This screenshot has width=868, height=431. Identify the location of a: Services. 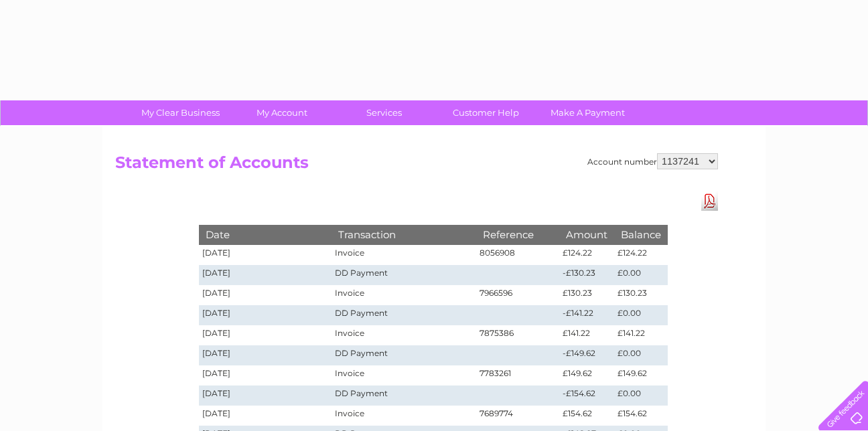
(384, 112).